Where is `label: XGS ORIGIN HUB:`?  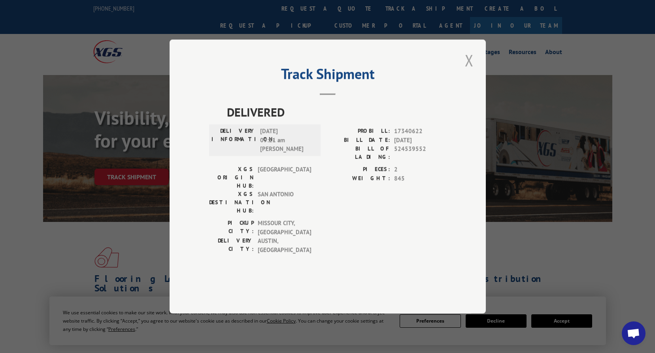
label: XGS ORIGIN HUB: is located at coordinates (231, 177).